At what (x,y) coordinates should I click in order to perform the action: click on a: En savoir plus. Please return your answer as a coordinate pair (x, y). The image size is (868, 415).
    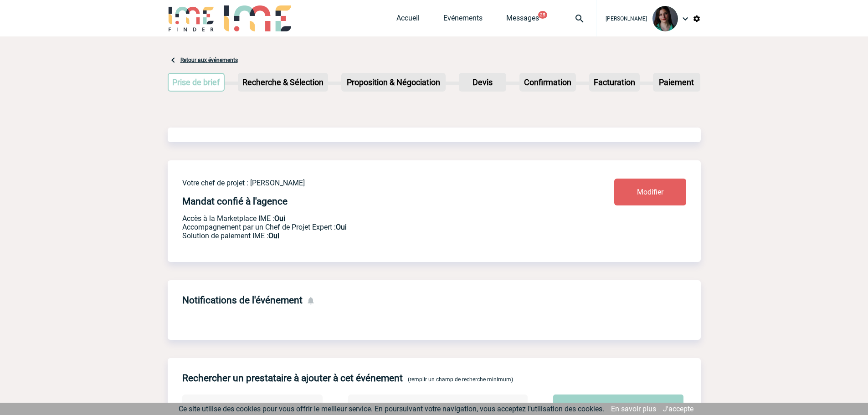
    Looking at the image, I should click on (633, 409).